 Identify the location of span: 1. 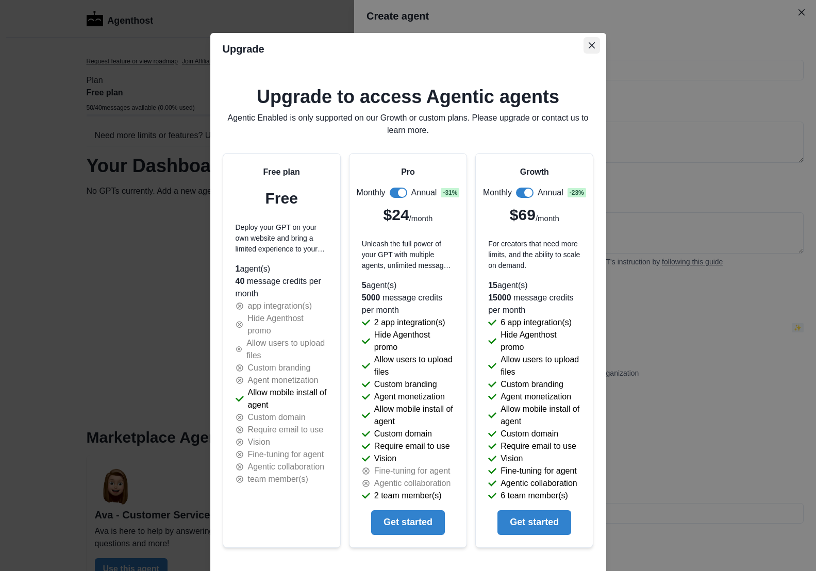
(238, 269).